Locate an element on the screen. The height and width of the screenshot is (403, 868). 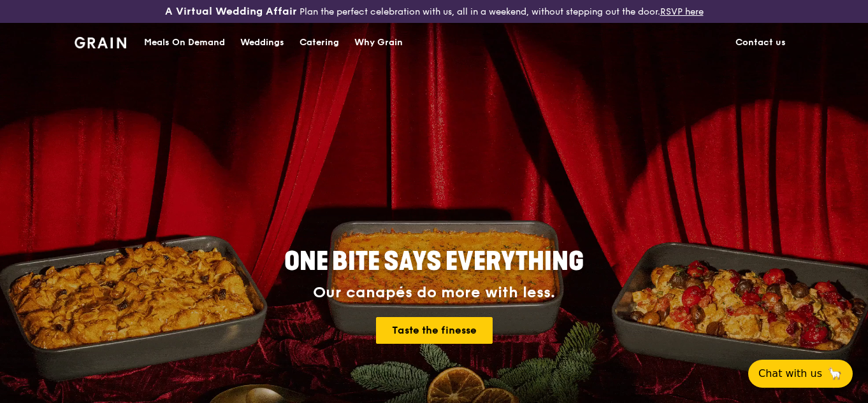
h3: A Virtual Wedding Affair is located at coordinates (230, 12).